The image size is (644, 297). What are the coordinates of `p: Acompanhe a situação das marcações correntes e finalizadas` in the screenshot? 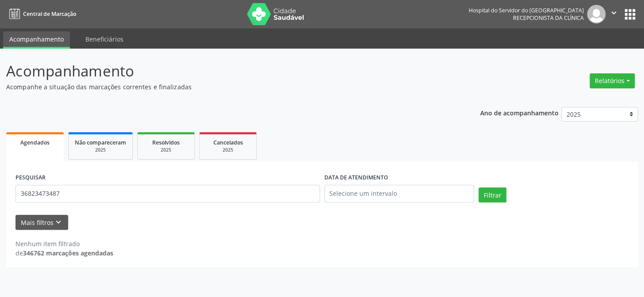 It's located at (227, 87).